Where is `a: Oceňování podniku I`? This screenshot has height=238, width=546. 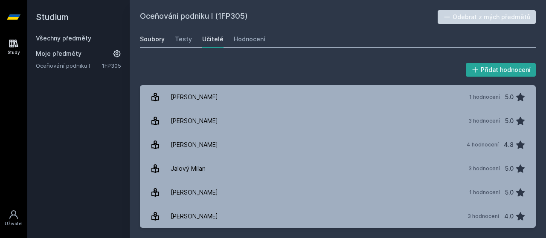 a: Oceňování podniku I is located at coordinates (69, 66).